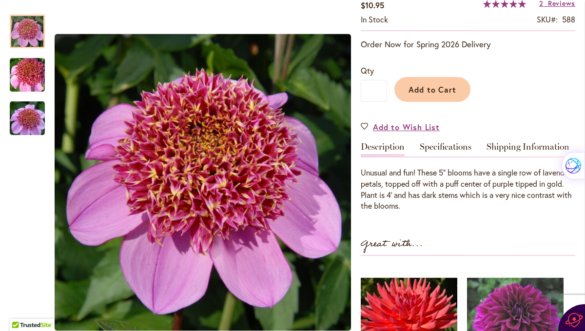 The height and width of the screenshot is (331, 585). Describe the element at coordinates (400, 127) in the screenshot. I see `a: Add to Wish List` at that location.